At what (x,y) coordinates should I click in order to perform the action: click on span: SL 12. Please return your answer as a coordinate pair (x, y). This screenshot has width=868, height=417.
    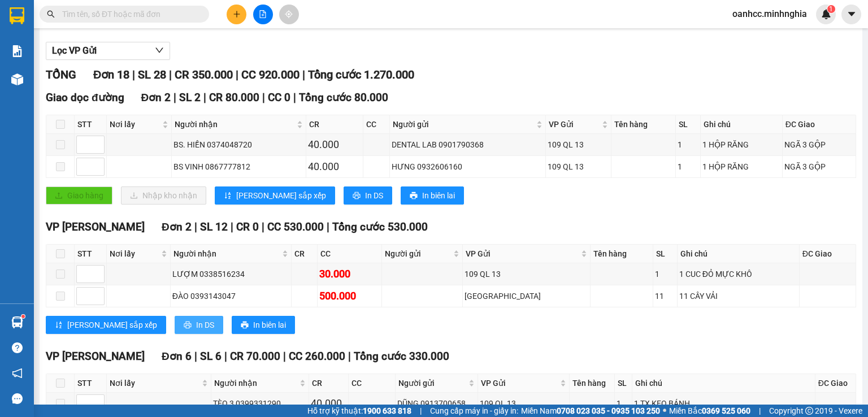
    Looking at the image, I should click on (213, 226).